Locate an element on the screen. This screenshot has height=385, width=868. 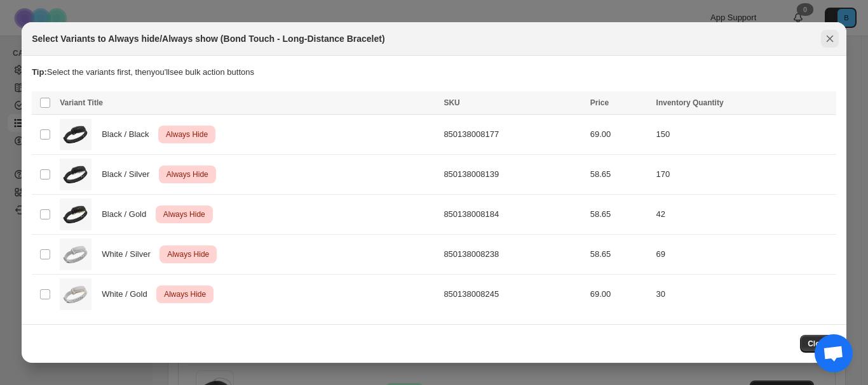
span: Black / Silver is located at coordinates (129, 175).